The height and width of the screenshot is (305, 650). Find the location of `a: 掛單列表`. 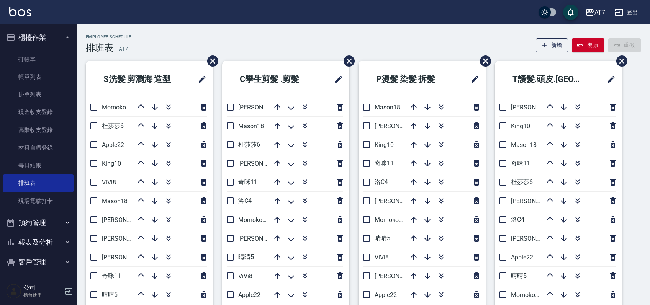

a: 掛單列表 is located at coordinates (38, 95).